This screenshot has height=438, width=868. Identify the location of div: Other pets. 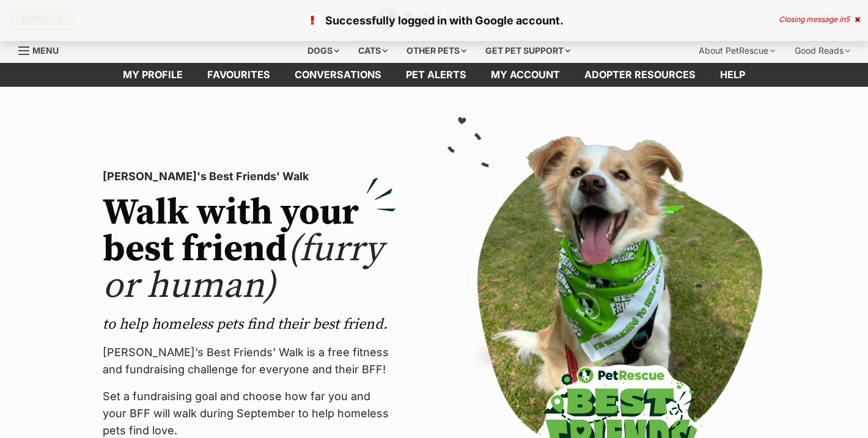
(436, 51).